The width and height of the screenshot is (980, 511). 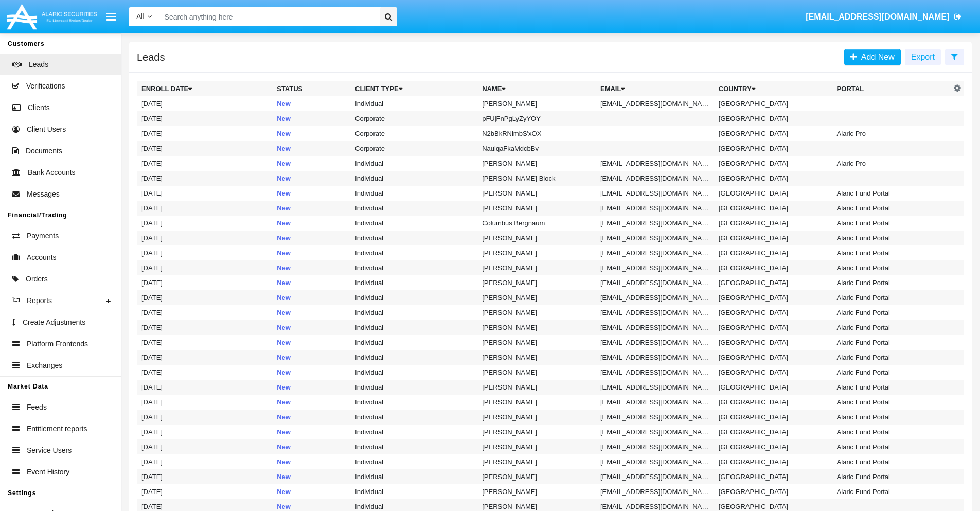 What do you see at coordinates (144, 17) in the screenshot?
I see `a: All` at bounding box center [144, 17].